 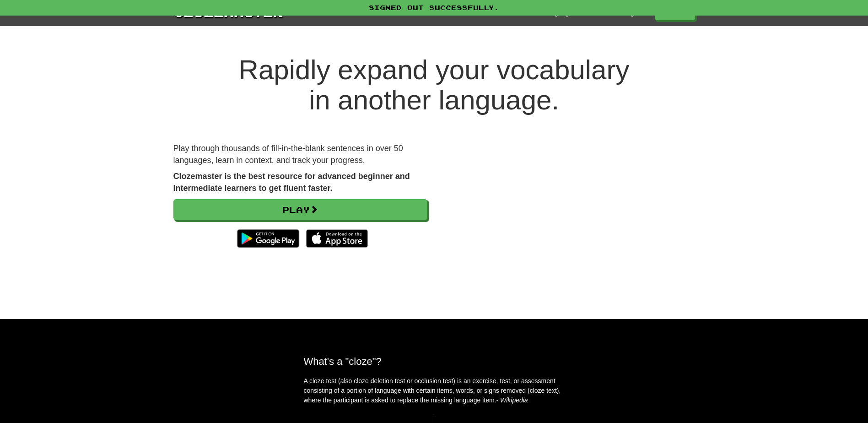 What do you see at coordinates (434, 391) in the screenshot?
I see `p: A cloze test (also cloze deletion test or occlusion test) is an exercise, test, or assessment con...` at bounding box center [434, 391].